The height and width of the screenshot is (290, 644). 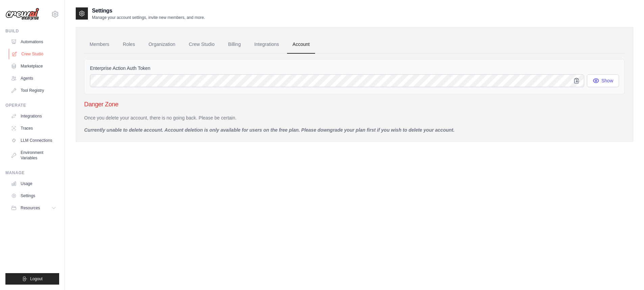 What do you see at coordinates (234, 45) in the screenshot?
I see `a: Billing` at bounding box center [234, 45].